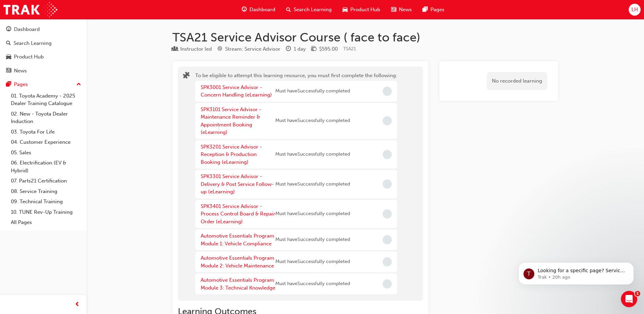  Describe the element at coordinates (43, 43) in the screenshot. I see `a: Search Learning` at that location.